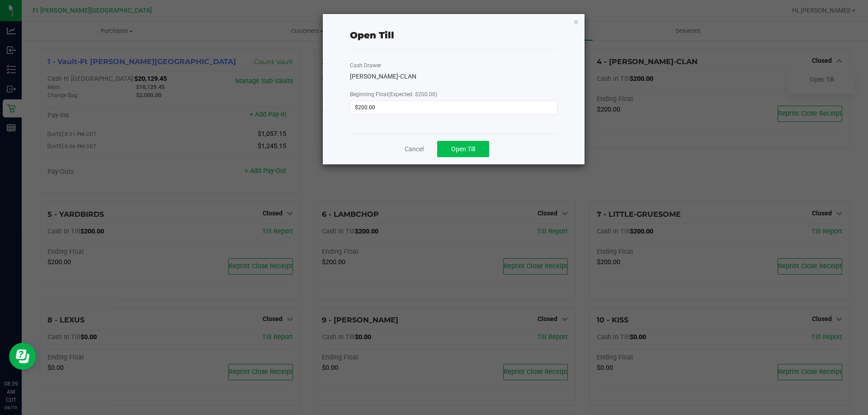 Image resolution: width=868 pixels, height=415 pixels. I want to click on span: Beginning Float, so click(394, 95).